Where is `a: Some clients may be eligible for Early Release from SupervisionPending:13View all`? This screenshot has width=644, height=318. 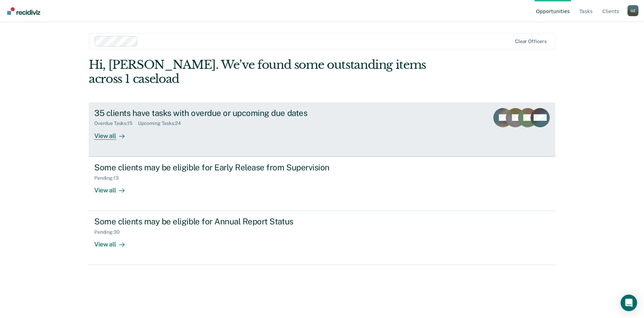 a: Some clients may be eligible for Early Release from SupervisionPending:13View all is located at coordinates (322, 184).